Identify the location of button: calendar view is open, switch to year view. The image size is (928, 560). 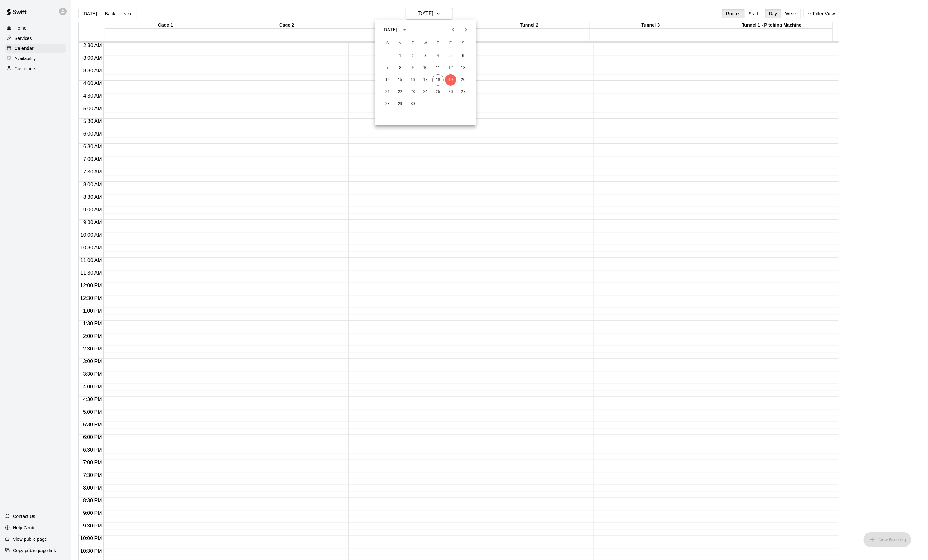
(404, 29).